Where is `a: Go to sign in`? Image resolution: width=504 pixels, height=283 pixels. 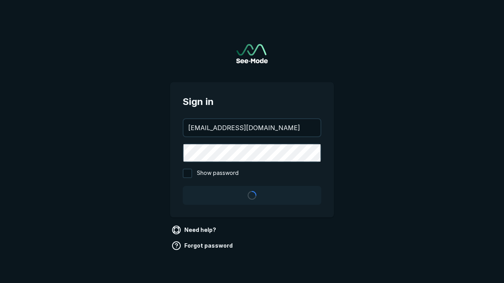 a: Go to sign in is located at coordinates (252, 54).